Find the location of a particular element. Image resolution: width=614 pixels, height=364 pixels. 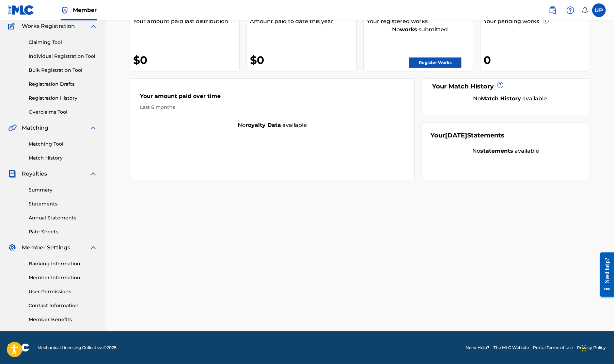

div: Your registered works is located at coordinates (420, 21).